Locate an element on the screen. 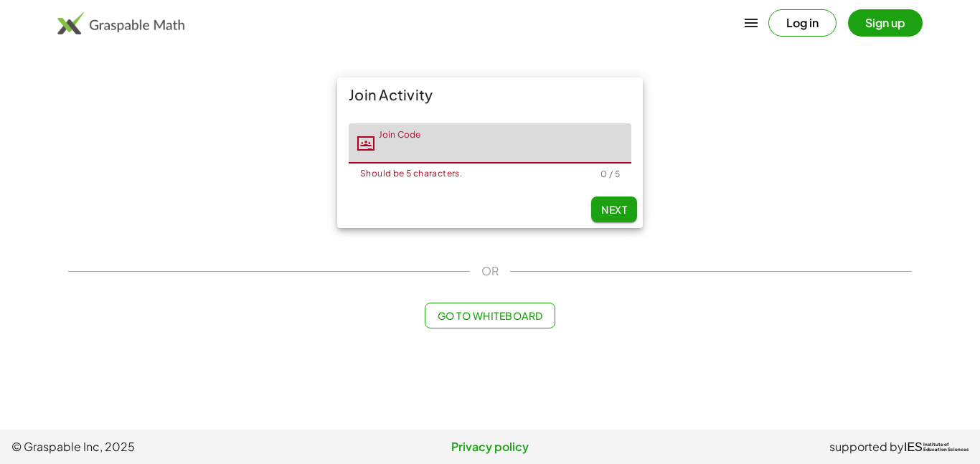  div: Should be 5 characters. is located at coordinates (480, 173).